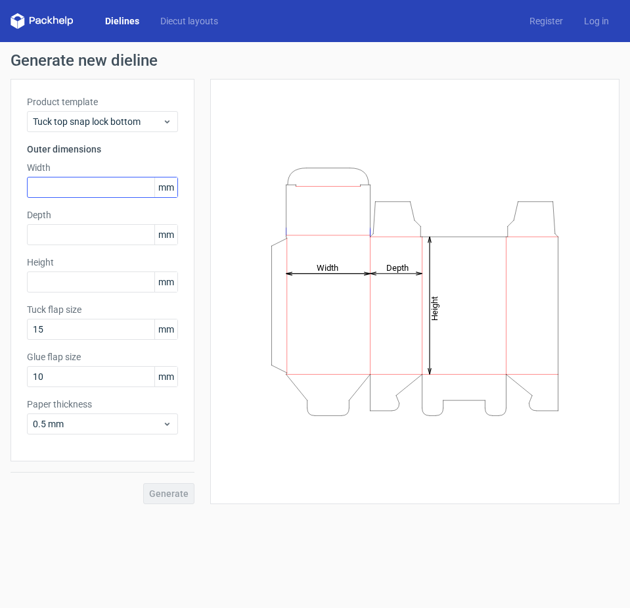 The width and height of the screenshot is (630, 608). I want to click on span: Tuck top snap lock bottom, so click(97, 122).